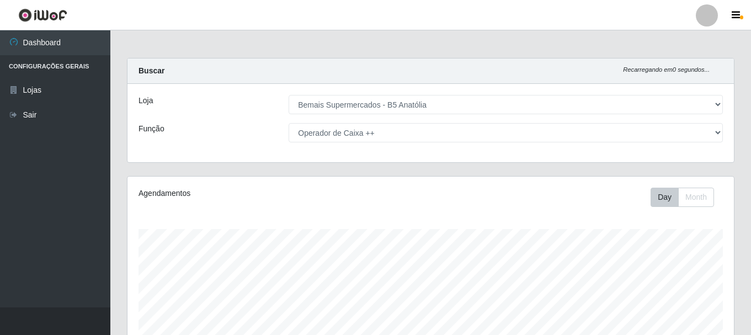 Image resolution: width=751 pixels, height=335 pixels. Describe the element at coordinates (146, 100) in the screenshot. I see `label: Loja` at that location.